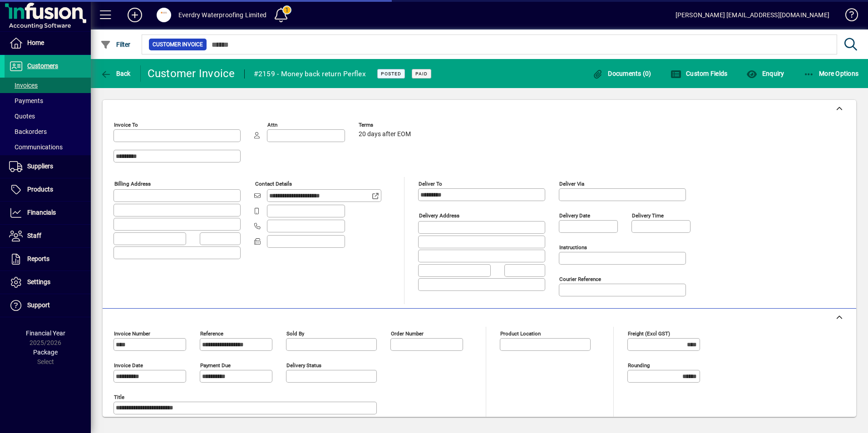  I want to click on a: Suppliers, so click(48, 167).